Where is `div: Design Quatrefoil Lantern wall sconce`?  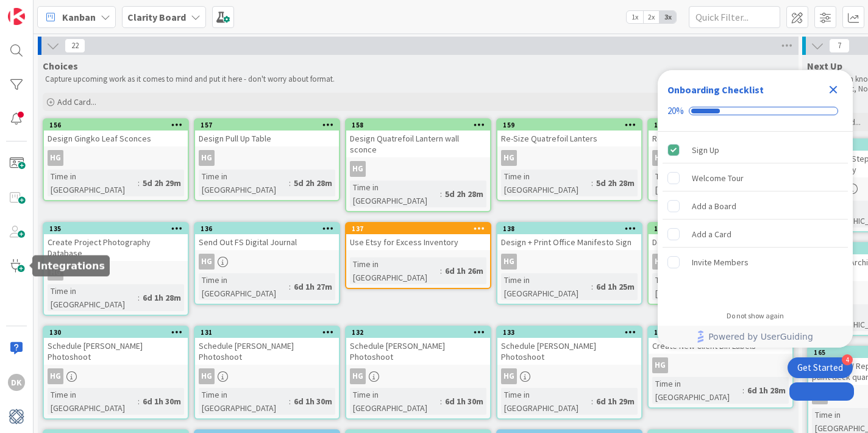
div: Design Quatrefoil Lantern wall sconce is located at coordinates (418, 144).